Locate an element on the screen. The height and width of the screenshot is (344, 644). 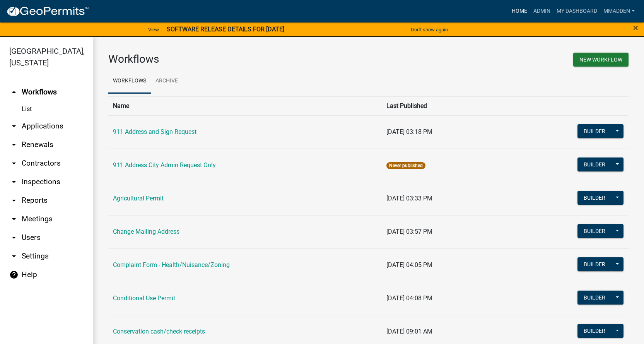
a: Complaint Form - Health/Nuisance/Zoning is located at coordinates (172, 265).